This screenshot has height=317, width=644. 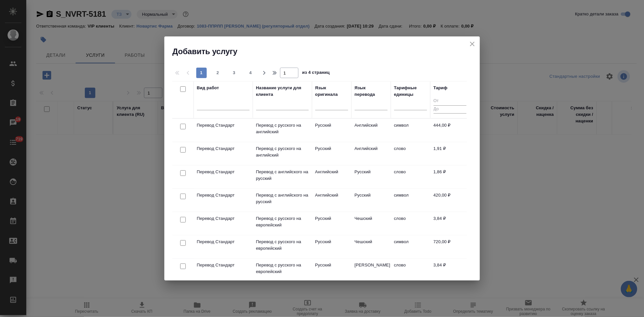 I want to click on div: Вид работ, so click(x=208, y=88).